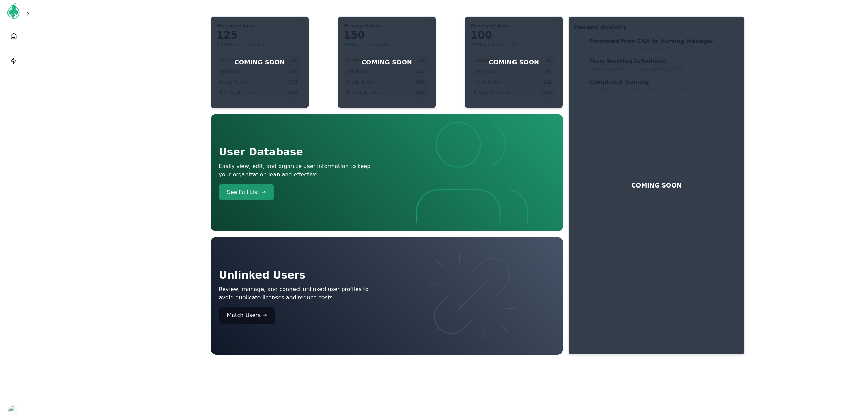 The height and width of the screenshot is (420, 868). I want to click on button: See Full List →, so click(246, 192).